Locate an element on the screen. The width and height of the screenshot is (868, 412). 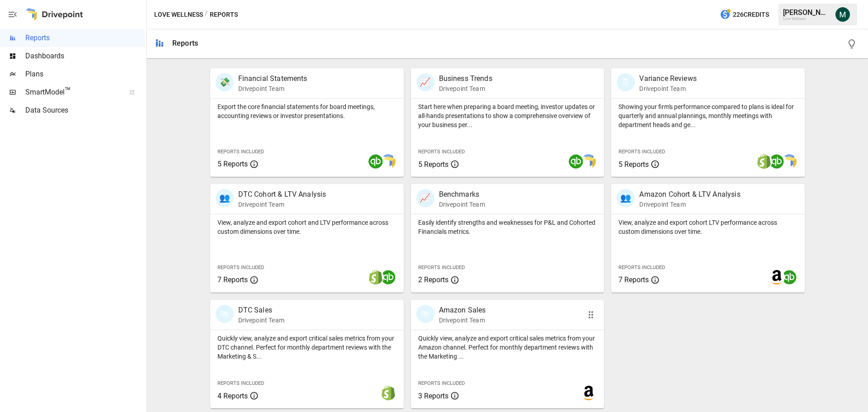
button: Love Wellness is located at coordinates (179, 14).